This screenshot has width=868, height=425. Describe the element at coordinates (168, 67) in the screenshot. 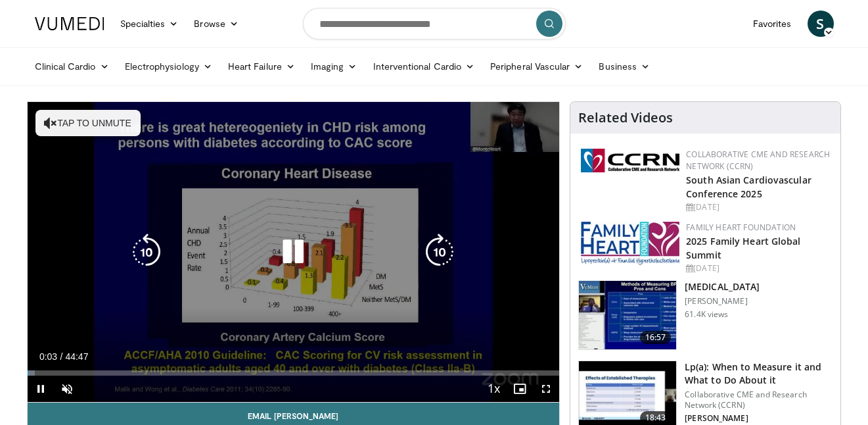

I see `a: Electrophysiology` at that location.